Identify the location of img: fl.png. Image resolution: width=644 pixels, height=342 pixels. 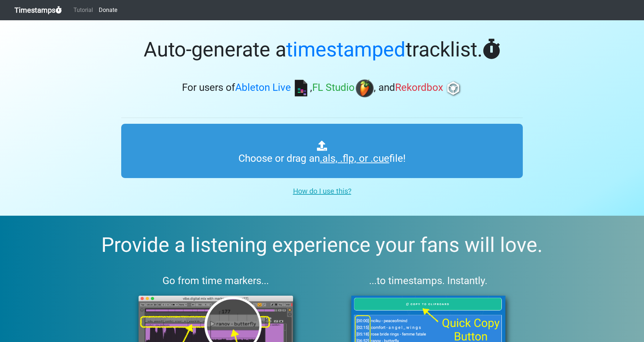
(365, 88).